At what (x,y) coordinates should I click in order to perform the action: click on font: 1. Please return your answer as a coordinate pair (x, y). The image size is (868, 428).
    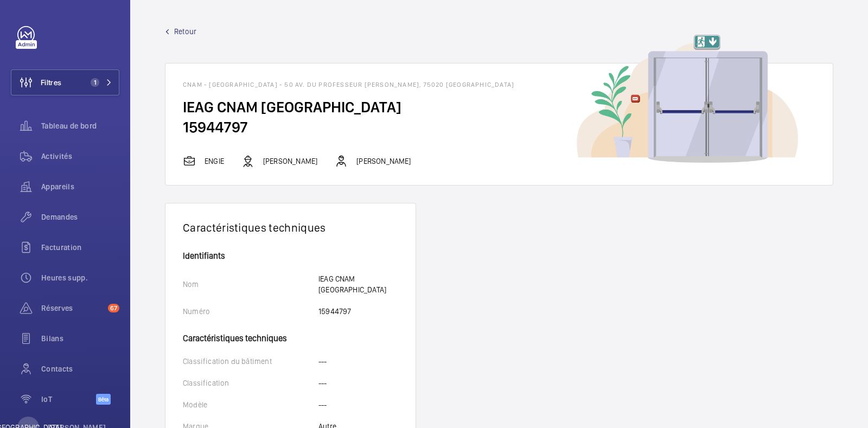
    Looking at the image, I should click on (95, 82).